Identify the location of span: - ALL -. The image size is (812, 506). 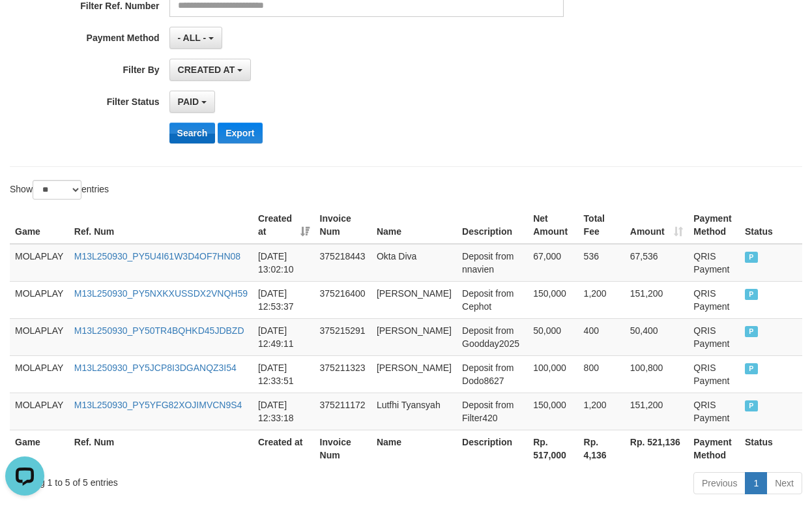
(192, 38).